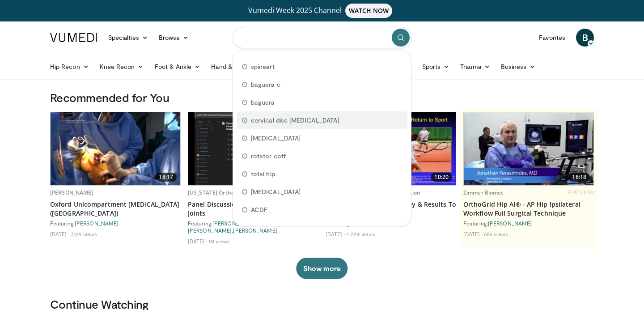 This screenshot has width=644, height=310. What do you see at coordinates (585, 38) in the screenshot?
I see `span: B` at bounding box center [585, 38].